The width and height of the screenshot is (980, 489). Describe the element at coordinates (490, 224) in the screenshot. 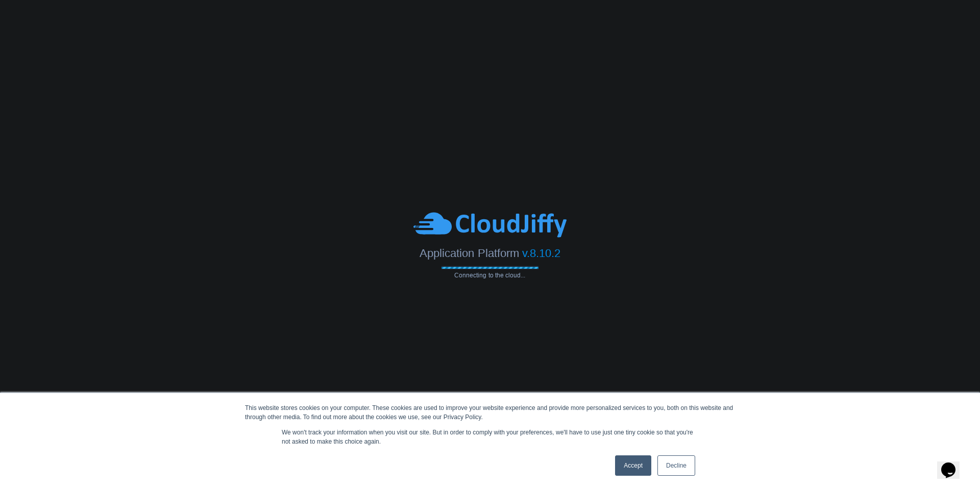

I see `img: CloudJiffy-Blue.svg` at that location.